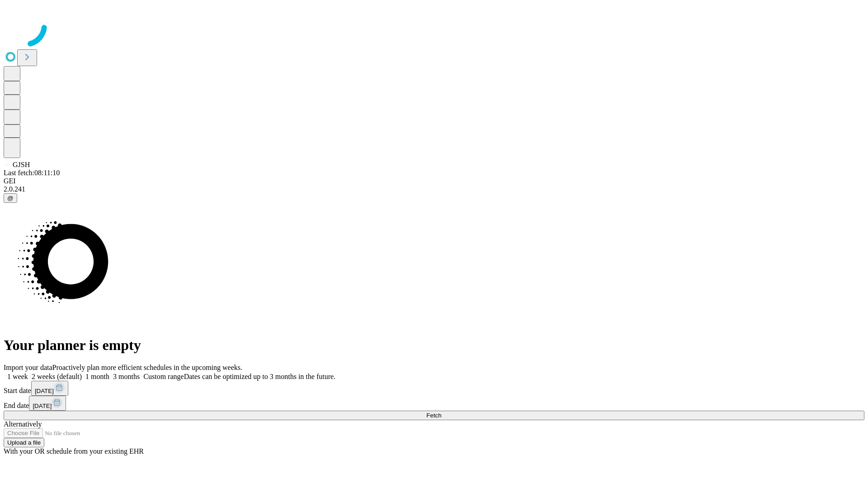  Describe the element at coordinates (97, 376) in the screenshot. I see `span: 1 month` at that location.